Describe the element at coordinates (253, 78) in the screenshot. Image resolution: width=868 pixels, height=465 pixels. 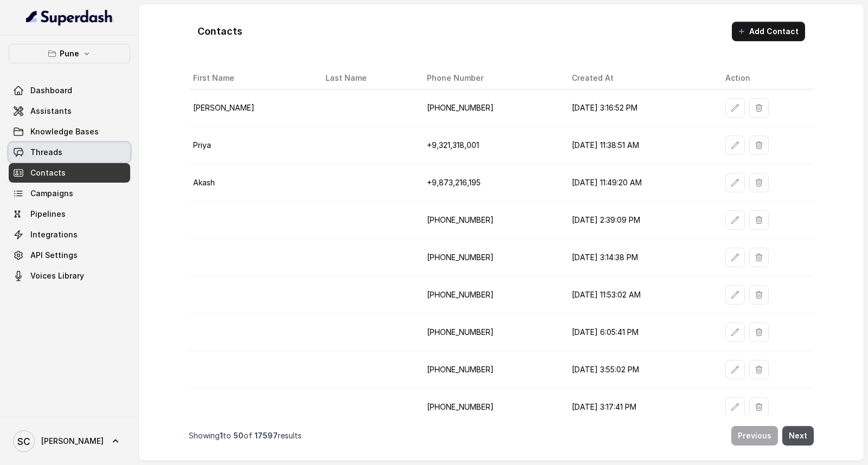
I see `th: First Name` at that location.